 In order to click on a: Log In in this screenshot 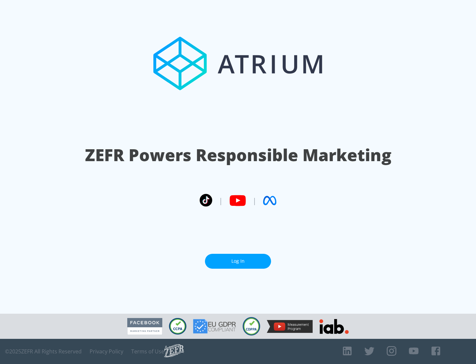, I will do `click(238, 261)`.